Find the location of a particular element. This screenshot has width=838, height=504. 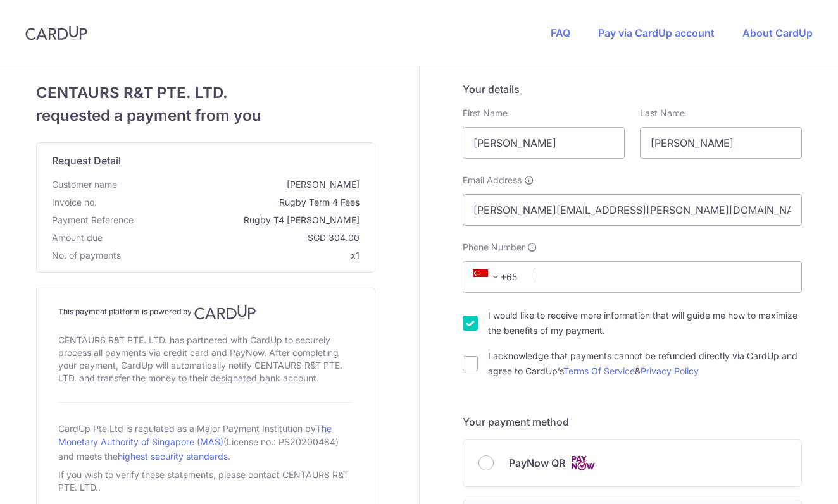

div: CENTAURS R&T PTE. LTD. has partnered with CardUp to securely process all payments via credit card... is located at coordinates (206, 360).